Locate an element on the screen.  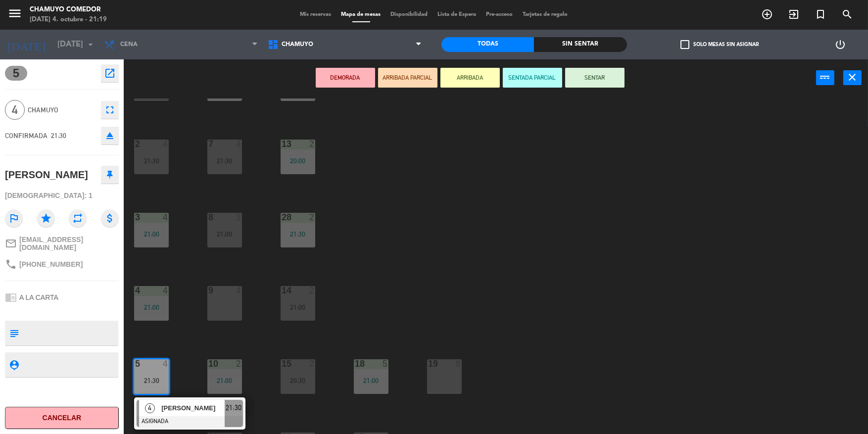
div: 7 is located at coordinates (209, 144).